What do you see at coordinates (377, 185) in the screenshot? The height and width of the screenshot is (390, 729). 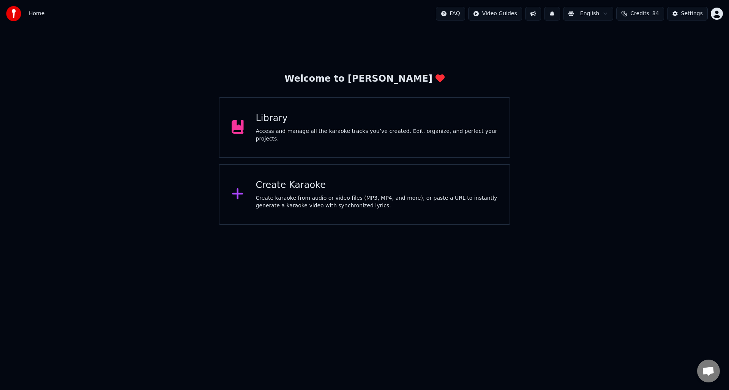 I see `div: Create Karaoke` at bounding box center [377, 185].